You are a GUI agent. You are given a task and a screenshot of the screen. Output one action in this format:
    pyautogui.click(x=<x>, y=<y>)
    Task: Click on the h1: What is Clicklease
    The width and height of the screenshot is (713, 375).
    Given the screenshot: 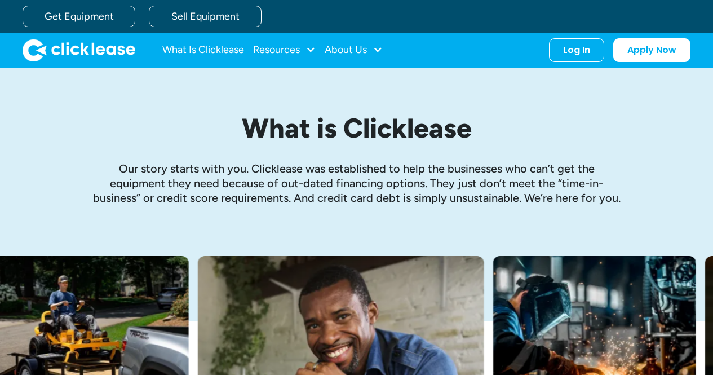 What is the action you would take?
    pyautogui.click(x=357, y=128)
    